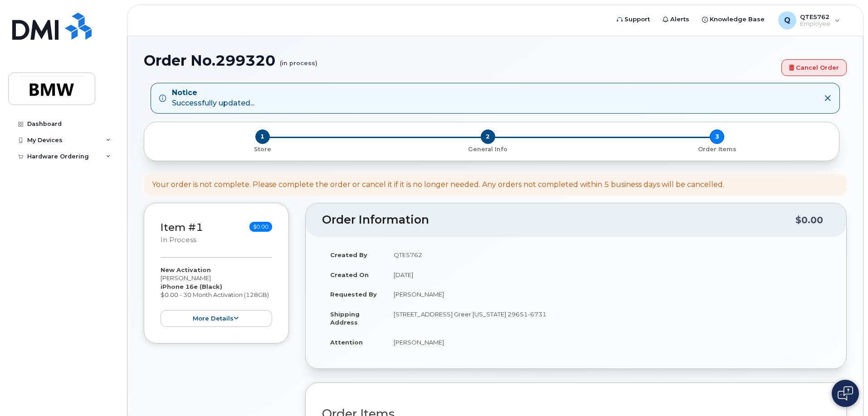 The width and height of the screenshot is (868, 416). Describe the element at coordinates (438, 185) in the screenshot. I see `div: Your order is not complete. Please complete the order or cancel it if it is no longer needed. Any...` at that location.